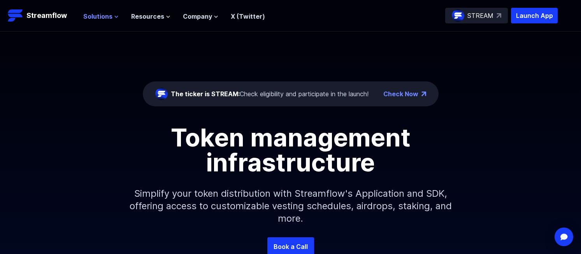  Describe the element at coordinates (291, 206) in the screenshot. I see `p: Simplify your token distribution with Streamflow's Application and SDK, offering access to custom...` at that location.